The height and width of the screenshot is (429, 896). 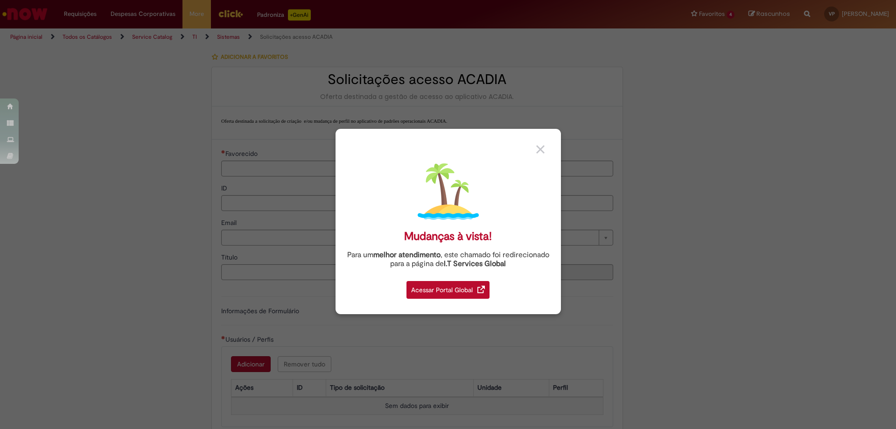 What do you see at coordinates (448, 191) in the screenshot?
I see `img: island.png` at bounding box center [448, 191].